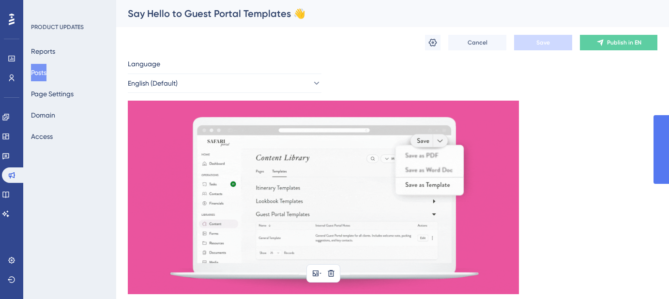  Describe the element at coordinates (624, 43) in the screenshot. I see `span: Publish in EN` at that location.